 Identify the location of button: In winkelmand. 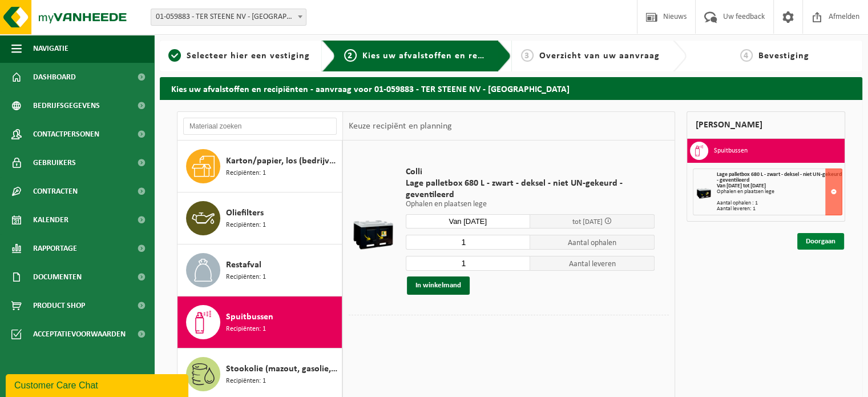
(438, 286).